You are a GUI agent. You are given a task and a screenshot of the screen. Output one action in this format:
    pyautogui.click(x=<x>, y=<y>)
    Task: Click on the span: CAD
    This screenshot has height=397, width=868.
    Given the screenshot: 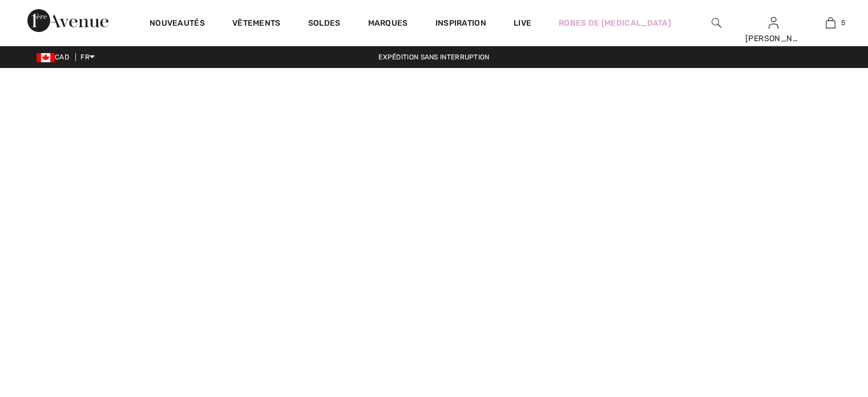 What is the action you would take?
    pyautogui.click(x=55, y=57)
    